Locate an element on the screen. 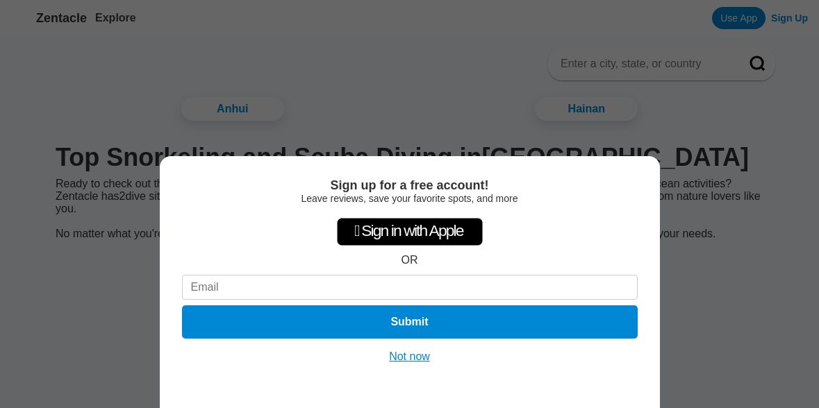 This screenshot has height=408, width=819. div: OR is located at coordinates (410, 260).